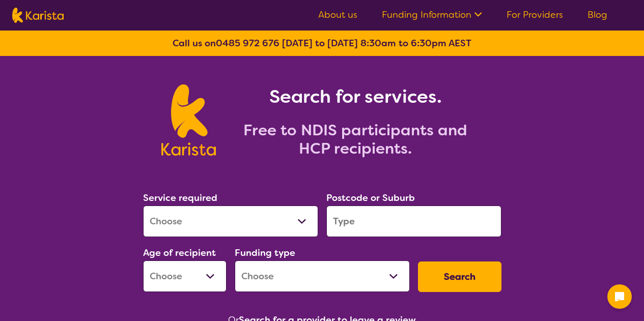 The width and height of the screenshot is (644, 321). I want to click on a: About us, so click(338, 15).